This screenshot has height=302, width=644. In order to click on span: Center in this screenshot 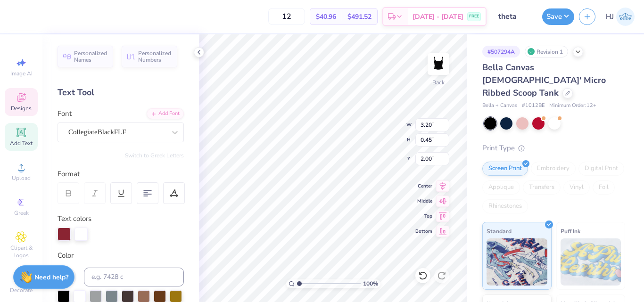, I will do `click(424, 187)`.